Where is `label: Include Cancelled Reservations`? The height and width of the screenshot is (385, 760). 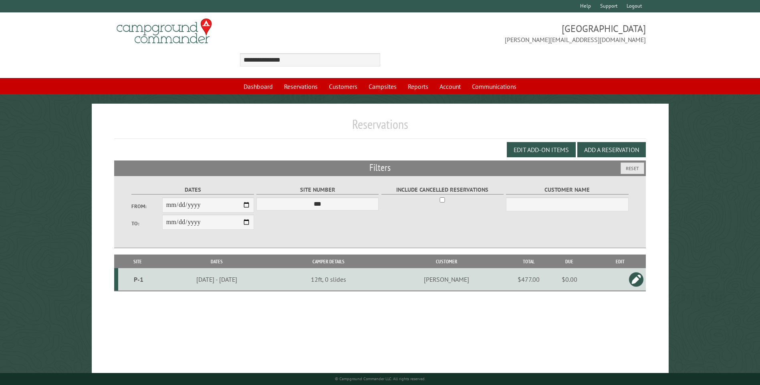
label: Include Cancelled Reservations is located at coordinates (442, 190).